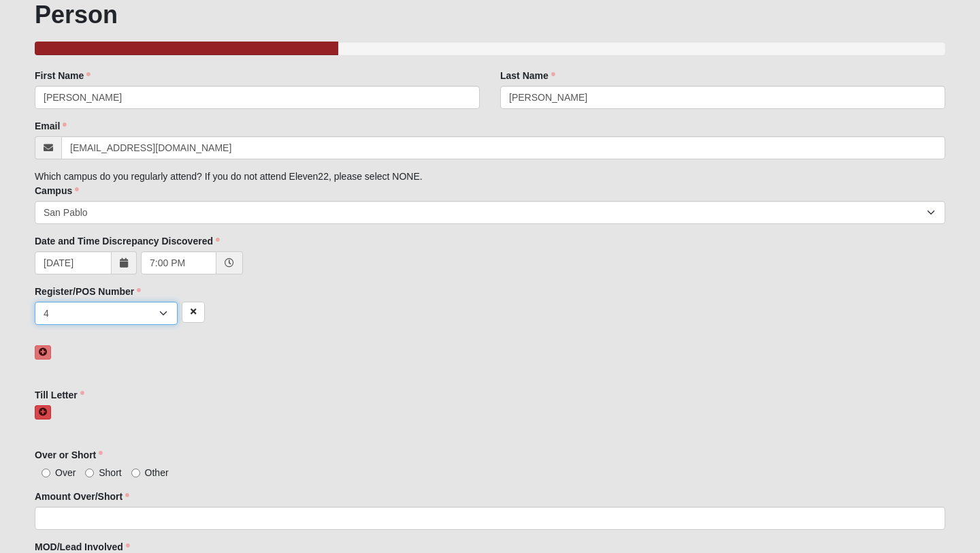 The height and width of the screenshot is (553, 980). Describe the element at coordinates (65, 473) in the screenshot. I see `span: Over` at that location.